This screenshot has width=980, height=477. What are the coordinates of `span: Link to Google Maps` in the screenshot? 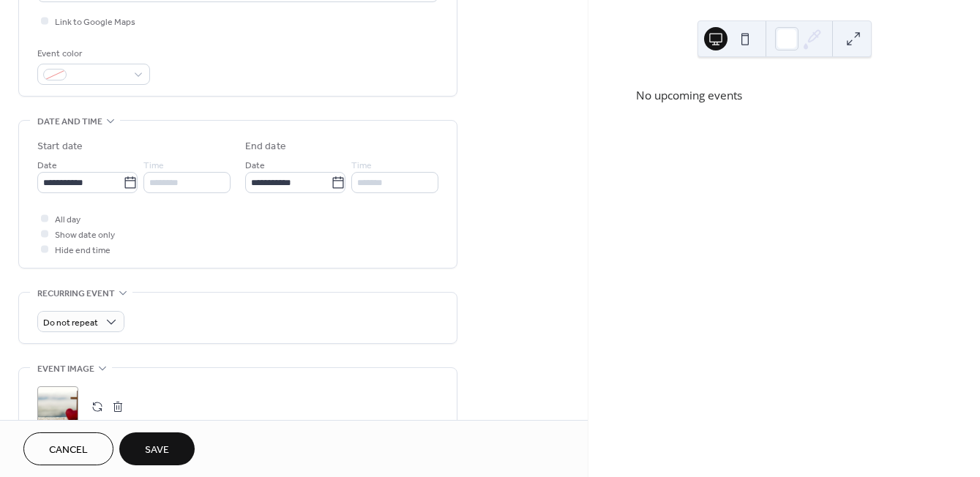 It's located at (96, 22).